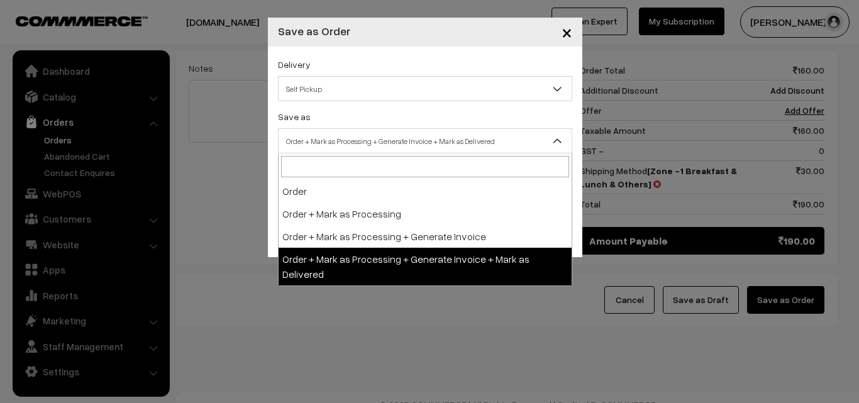 This screenshot has height=403, width=859. What do you see at coordinates (425, 141) in the screenshot?
I see `span: Order + Mark as Processing + Generate Invoice + Mark as Delivered` at bounding box center [425, 141].